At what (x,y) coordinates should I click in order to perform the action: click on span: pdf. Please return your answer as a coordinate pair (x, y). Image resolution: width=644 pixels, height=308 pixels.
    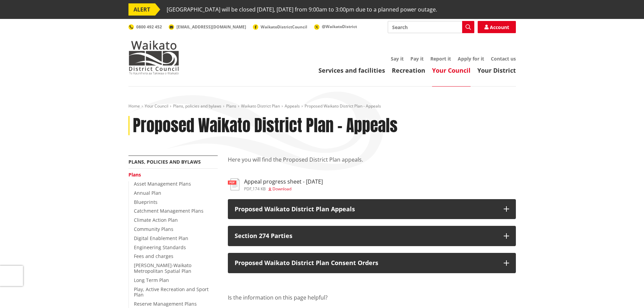
    Looking at the image, I should click on (248, 188).